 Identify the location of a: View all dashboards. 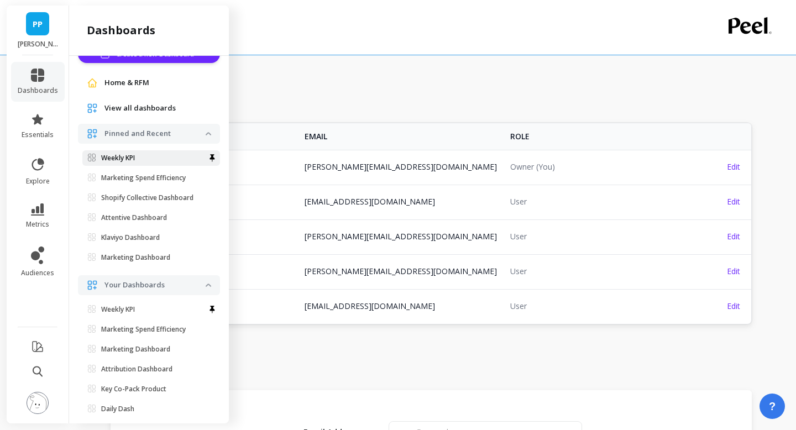
(157, 108).